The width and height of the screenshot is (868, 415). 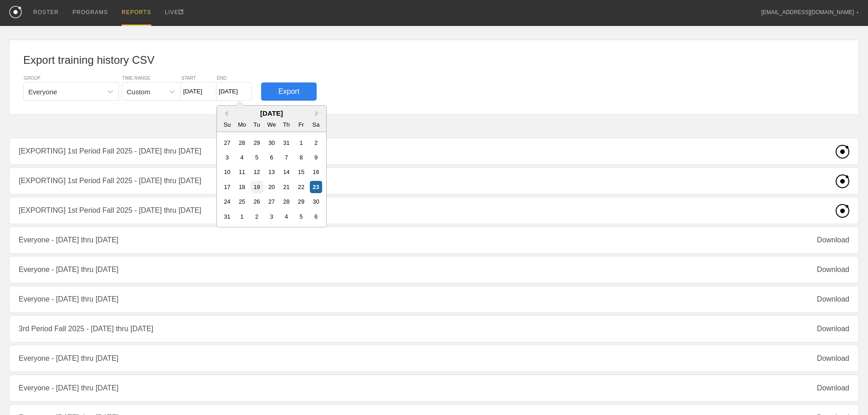 What do you see at coordinates (271, 180) in the screenshot?
I see `div: month-2025-08` at bounding box center [271, 180].